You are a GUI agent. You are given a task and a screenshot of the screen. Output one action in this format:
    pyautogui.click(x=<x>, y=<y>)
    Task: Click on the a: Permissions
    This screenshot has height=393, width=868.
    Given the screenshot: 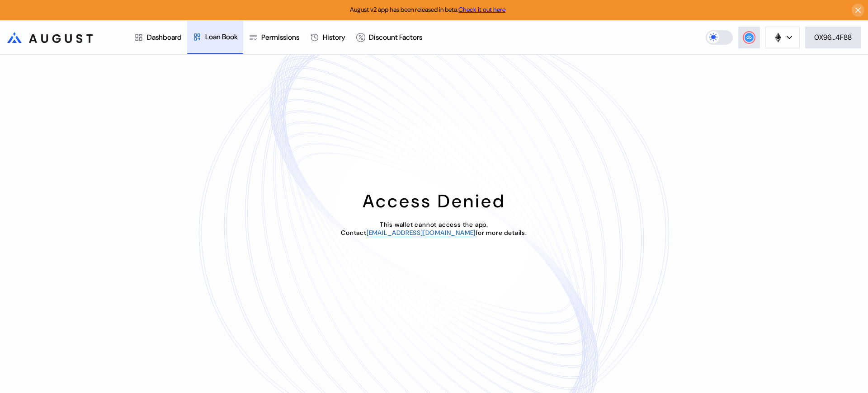 What is the action you would take?
    pyautogui.click(x=274, y=37)
    